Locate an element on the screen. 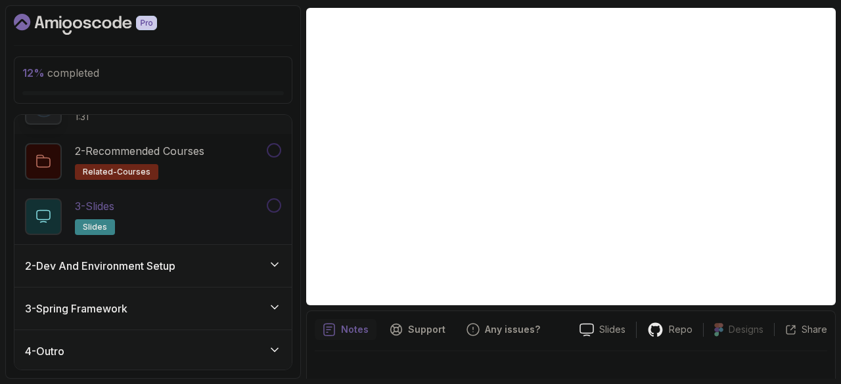 Image resolution: width=841 pixels, height=384 pixels. h3: 3 - Spring Framework is located at coordinates (76, 309).